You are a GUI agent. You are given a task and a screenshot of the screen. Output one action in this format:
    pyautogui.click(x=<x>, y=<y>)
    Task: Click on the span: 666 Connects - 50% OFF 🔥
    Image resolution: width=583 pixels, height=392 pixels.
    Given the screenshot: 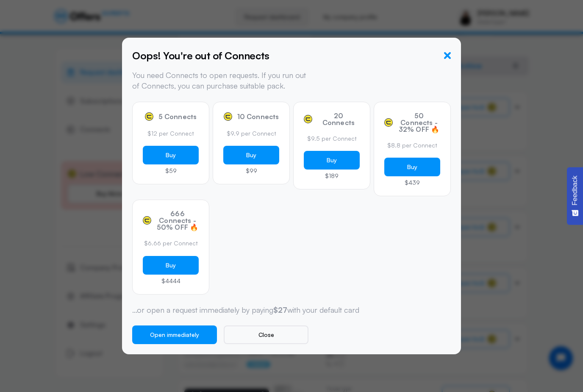 What is the action you would take?
    pyautogui.click(x=178, y=220)
    